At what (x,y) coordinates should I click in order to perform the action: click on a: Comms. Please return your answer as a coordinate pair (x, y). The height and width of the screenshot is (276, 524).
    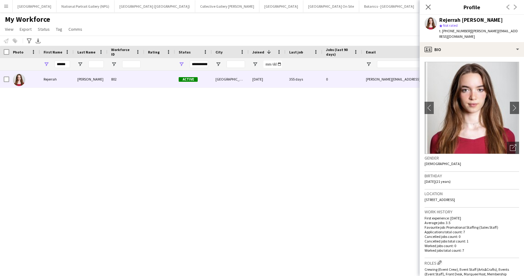
    Looking at the image, I should click on (75, 29).